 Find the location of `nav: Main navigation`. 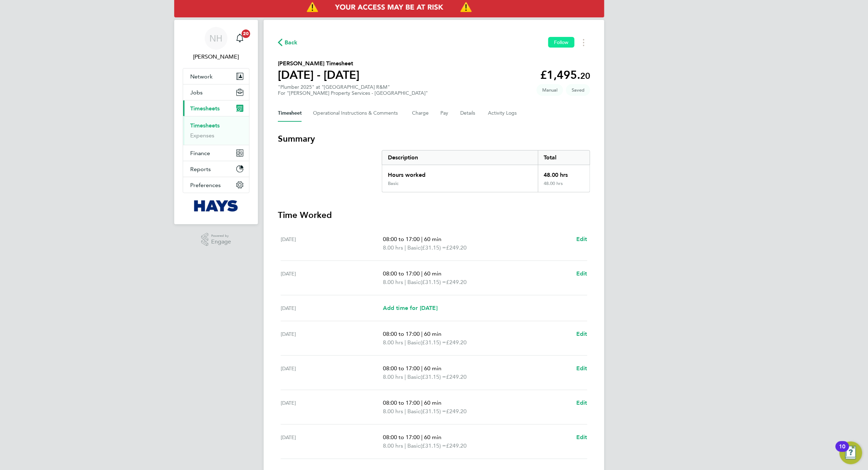

nav: Main navigation is located at coordinates (216, 122).